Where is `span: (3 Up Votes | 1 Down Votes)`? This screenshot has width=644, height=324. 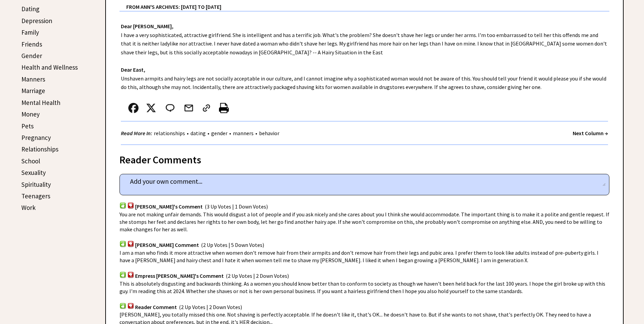
span: (3 Up Votes | 1 Down Votes) is located at coordinates (236, 206).